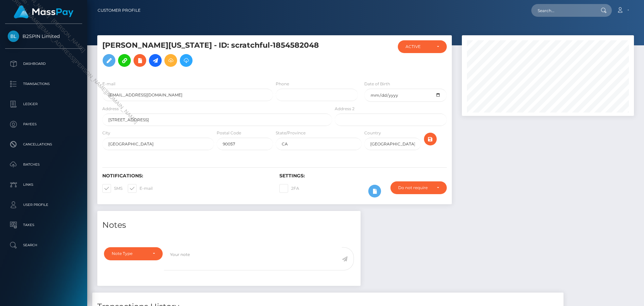 Image resolution: width=644 pixels, height=306 pixels. Describe the element at coordinates (422, 47) in the screenshot. I see `button: ACTIVE` at that location.